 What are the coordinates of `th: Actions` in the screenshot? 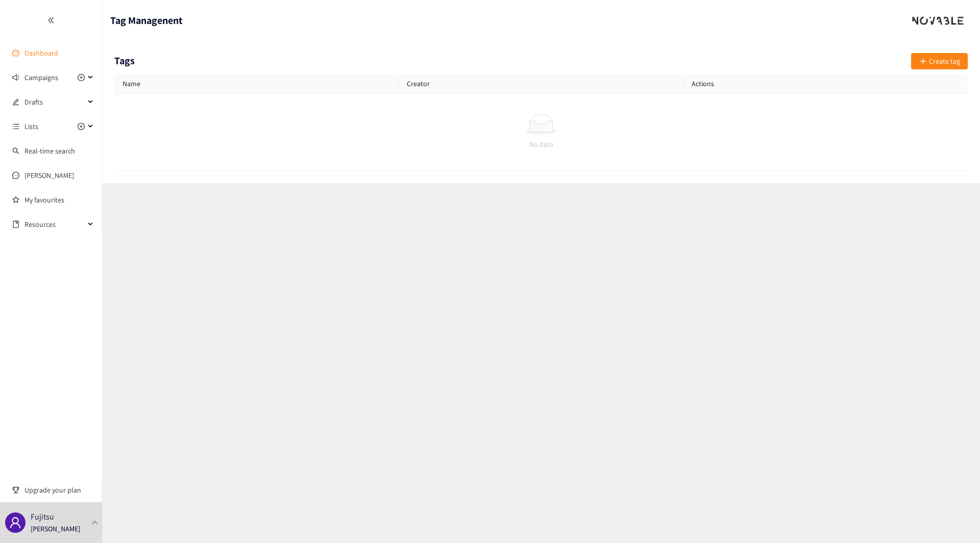 It's located at (825, 84).